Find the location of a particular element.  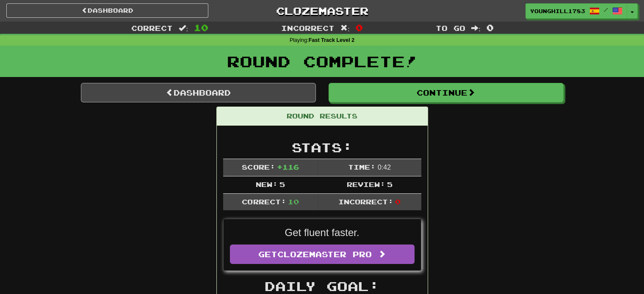

span: To go is located at coordinates (451, 28).